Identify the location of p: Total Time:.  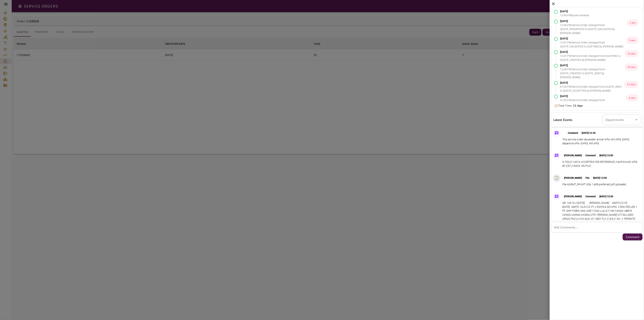
(571, 106).